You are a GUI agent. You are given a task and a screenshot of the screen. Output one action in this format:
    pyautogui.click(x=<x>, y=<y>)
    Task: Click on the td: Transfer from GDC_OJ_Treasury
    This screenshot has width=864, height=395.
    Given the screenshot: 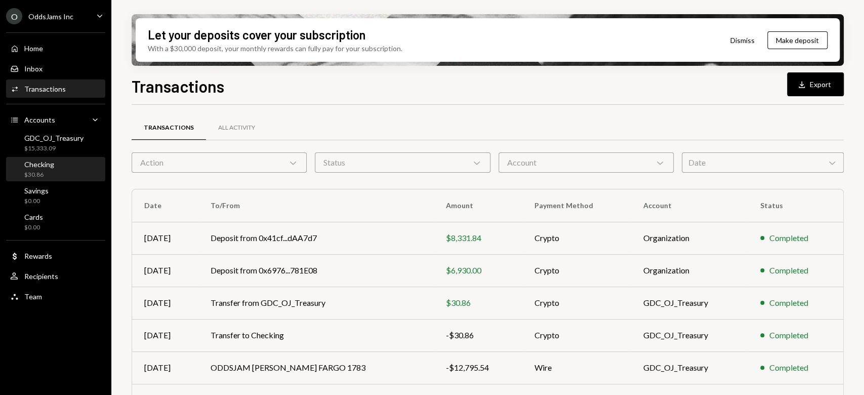 What is the action you would take?
    pyautogui.click(x=316, y=303)
    